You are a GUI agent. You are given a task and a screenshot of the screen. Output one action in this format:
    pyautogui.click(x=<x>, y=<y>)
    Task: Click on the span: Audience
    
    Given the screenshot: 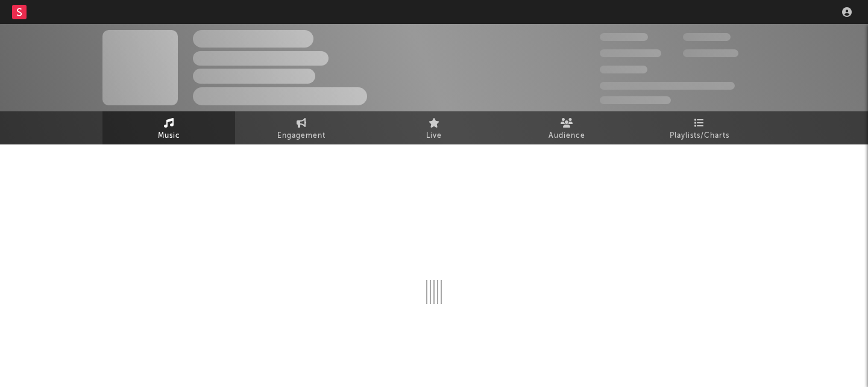 What is the action you would take?
    pyautogui.click(x=567, y=136)
    